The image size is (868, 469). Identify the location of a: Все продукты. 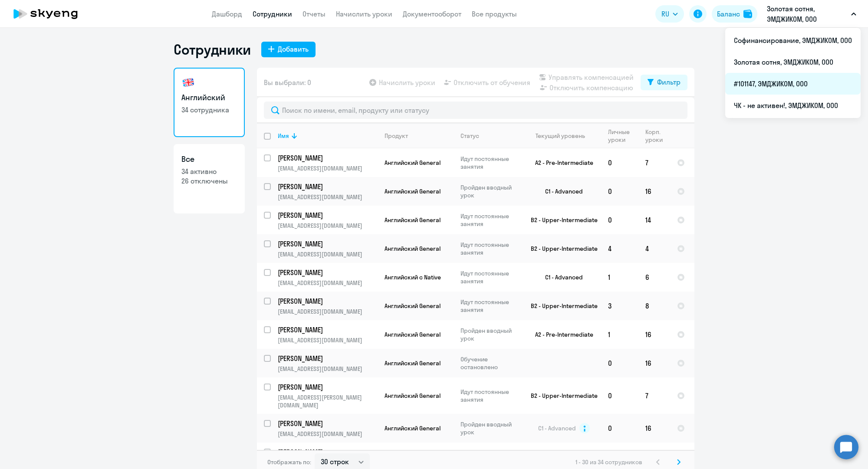
(495, 14).